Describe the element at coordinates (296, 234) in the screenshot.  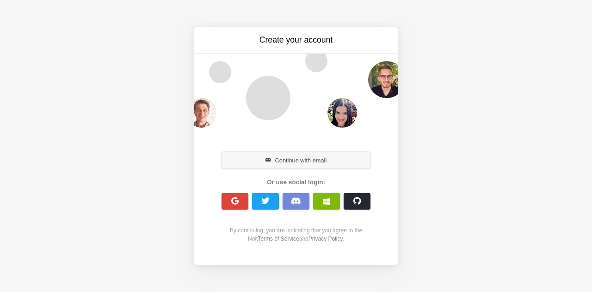
I see `div: By continuing, you are indicating that you agree to the Nolt and .` at that location.